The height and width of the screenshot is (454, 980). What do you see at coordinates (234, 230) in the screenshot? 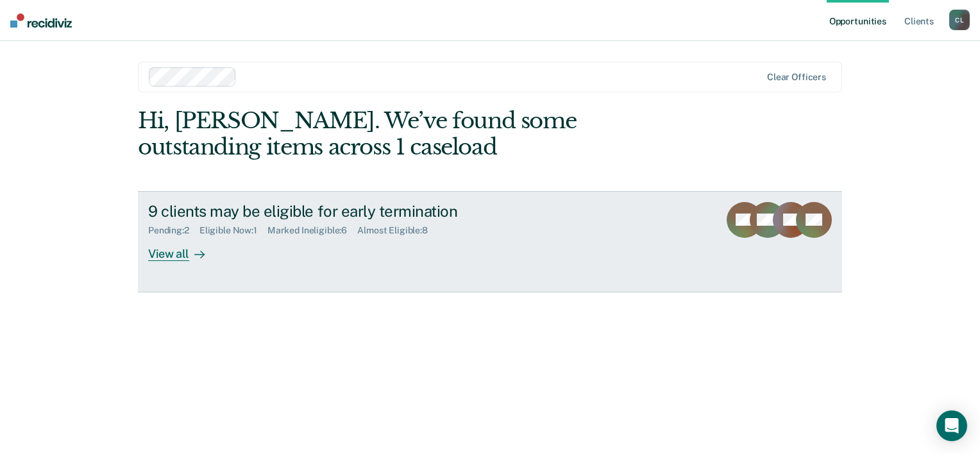
I see `div: Eligible Now : 1` at bounding box center [234, 230].